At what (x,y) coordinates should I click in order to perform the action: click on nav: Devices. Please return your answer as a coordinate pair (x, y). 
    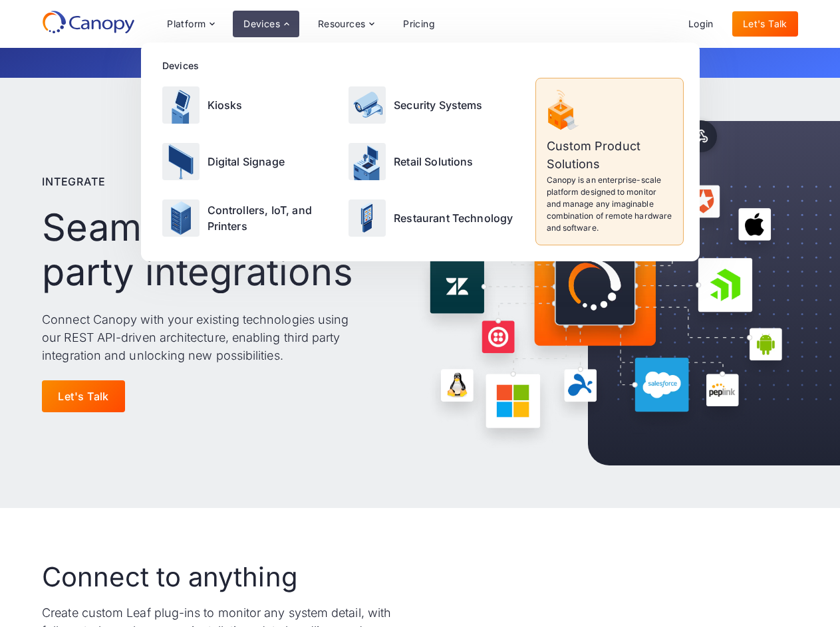
    Looking at the image, I should click on (421, 152).